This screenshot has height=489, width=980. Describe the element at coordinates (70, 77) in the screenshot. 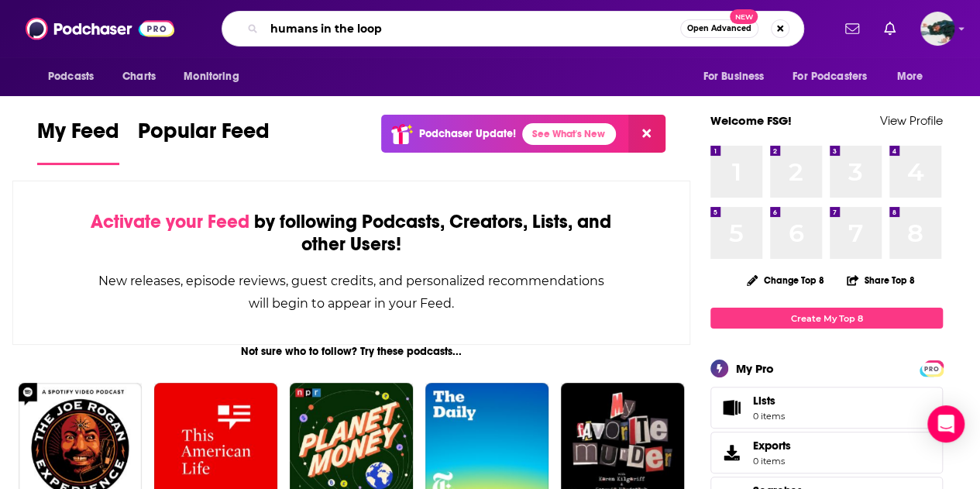

I see `span: Podcasts` at that location.